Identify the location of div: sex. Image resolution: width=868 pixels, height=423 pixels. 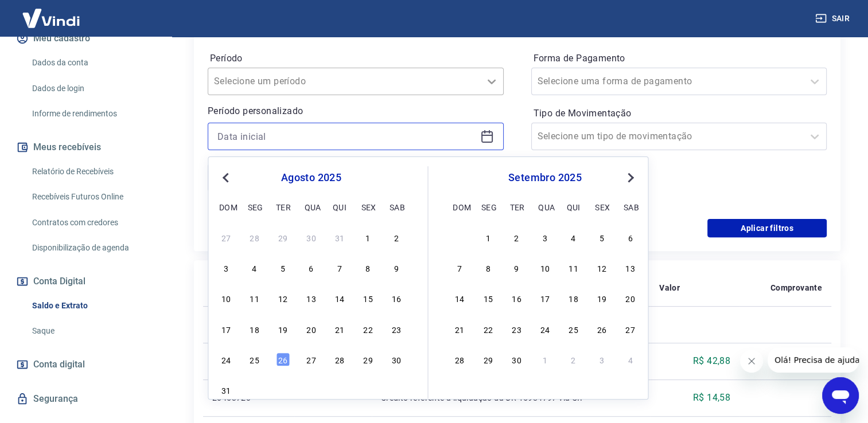
(601, 207).